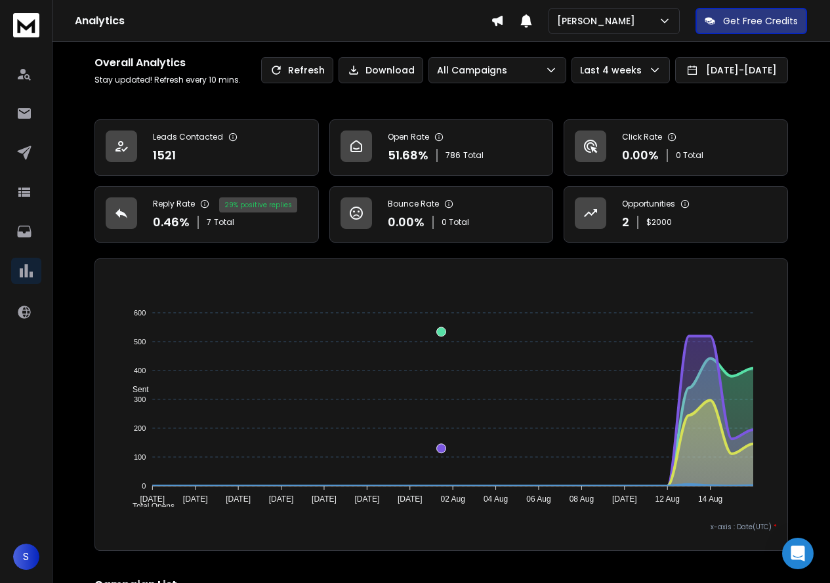 The image size is (830, 583). I want to click on p: Download, so click(390, 70).